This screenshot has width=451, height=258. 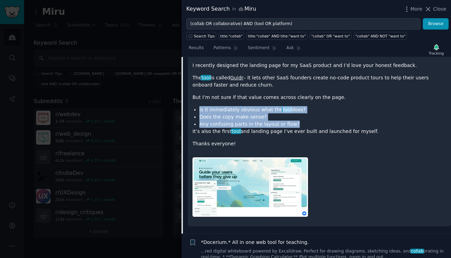 I want to click on span: Sentiment, so click(x=258, y=48).